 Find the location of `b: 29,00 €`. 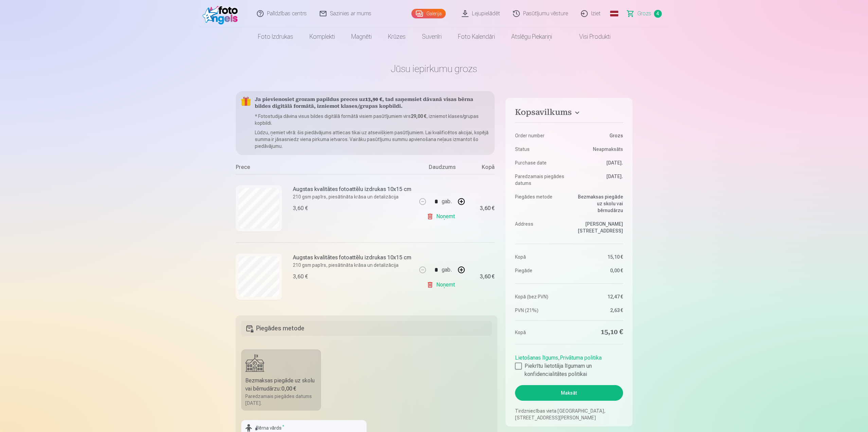

b: 29,00 € is located at coordinates (419, 116).